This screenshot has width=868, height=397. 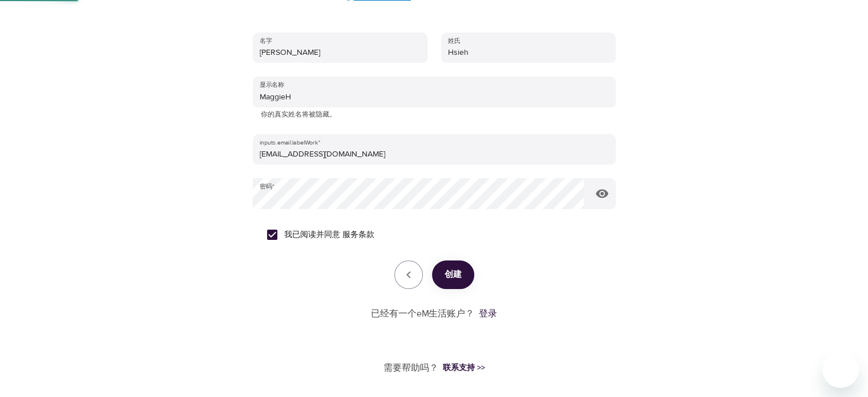 What do you see at coordinates (464, 368) in the screenshot?
I see `div: 联系支持 >>` at bounding box center [464, 368].